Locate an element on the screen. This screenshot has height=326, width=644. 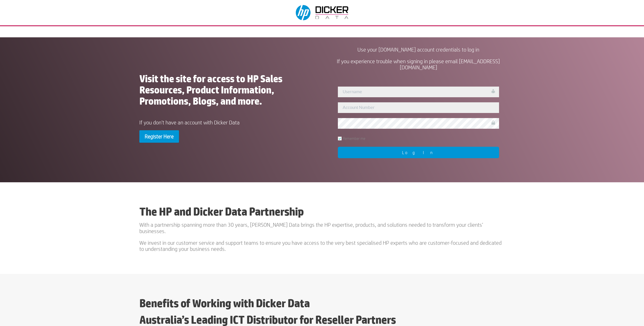
a: Register Here is located at coordinates (159, 136).